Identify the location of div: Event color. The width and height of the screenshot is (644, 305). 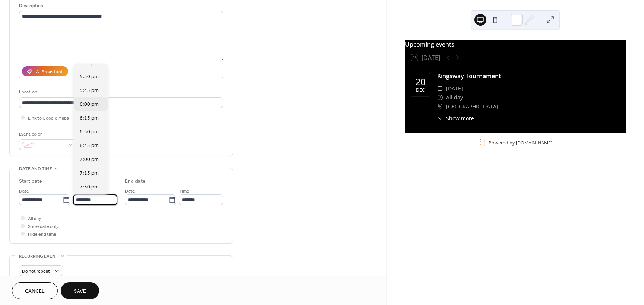
(47, 134).